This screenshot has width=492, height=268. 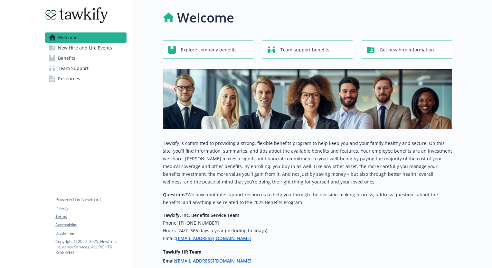 What do you see at coordinates (91, 234) in the screenshot?
I see `a: Disclaimer` at bounding box center [91, 234].